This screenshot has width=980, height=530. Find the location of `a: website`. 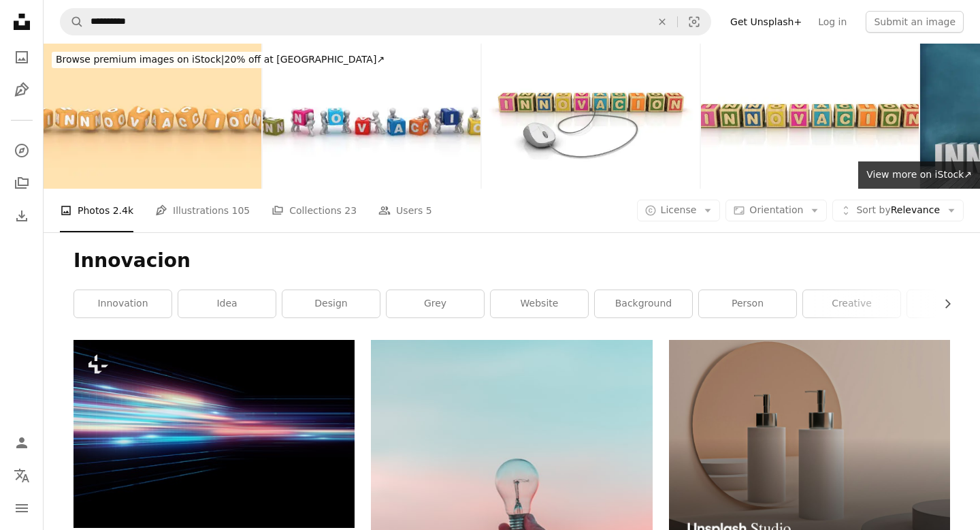

a: website is located at coordinates (539, 304).